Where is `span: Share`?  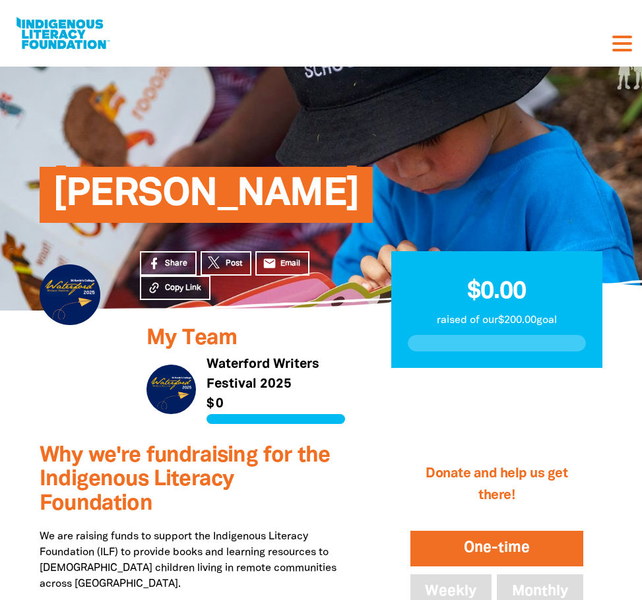 span: Share is located at coordinates (176, 264).